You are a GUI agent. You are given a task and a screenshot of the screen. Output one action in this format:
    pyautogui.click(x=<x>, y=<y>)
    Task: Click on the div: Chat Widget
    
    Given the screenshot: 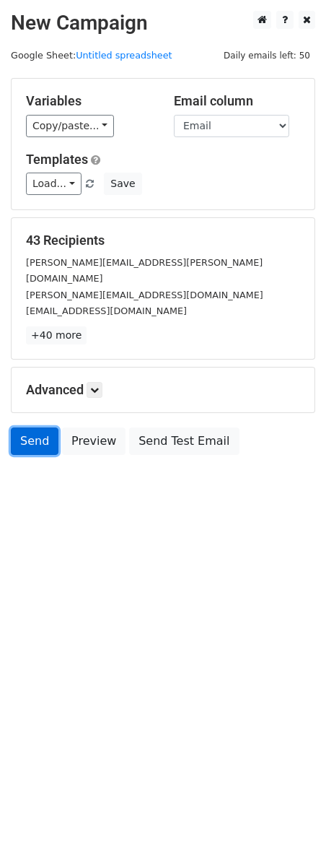 What is the action you would take?
    pyautogui.click(x=290, y=833)
    